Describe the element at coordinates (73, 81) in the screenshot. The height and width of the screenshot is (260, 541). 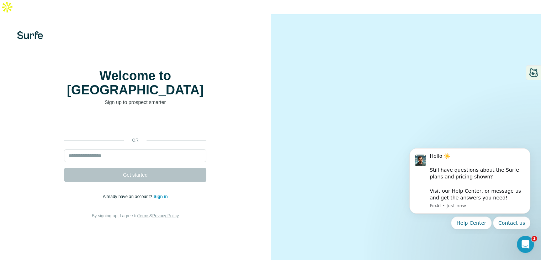
I see `button: Quick reply: Help Center` at that location.